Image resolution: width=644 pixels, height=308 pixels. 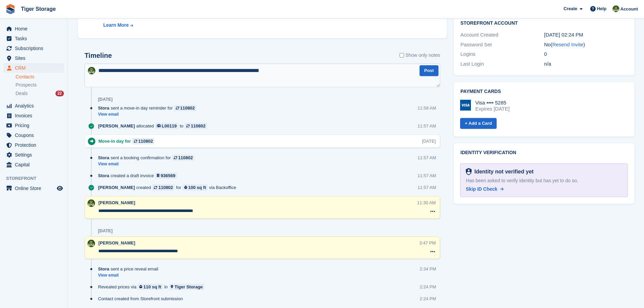 I want to click on div: 3:47 PM, so click(x=428, y=243).